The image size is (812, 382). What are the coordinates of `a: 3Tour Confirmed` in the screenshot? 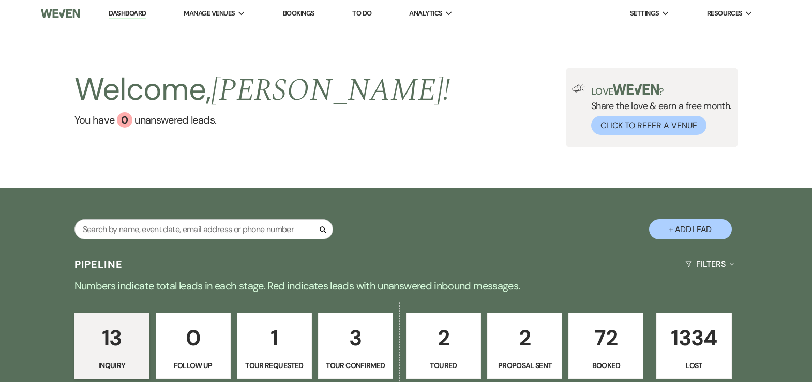 It's located at (355, 346).